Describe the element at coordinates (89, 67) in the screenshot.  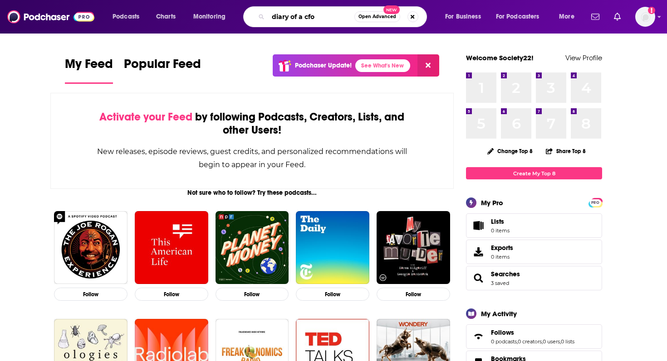
I see `span: My Feed` at that location.